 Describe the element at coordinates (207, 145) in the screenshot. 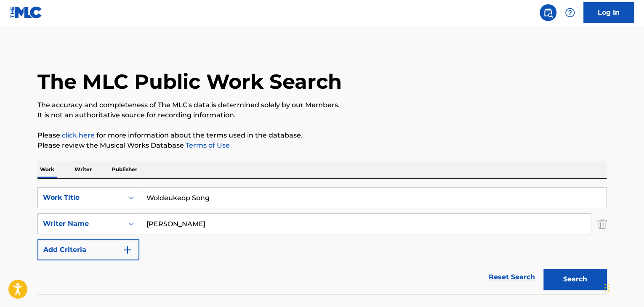

I see `a: Terms of Use` at that location.